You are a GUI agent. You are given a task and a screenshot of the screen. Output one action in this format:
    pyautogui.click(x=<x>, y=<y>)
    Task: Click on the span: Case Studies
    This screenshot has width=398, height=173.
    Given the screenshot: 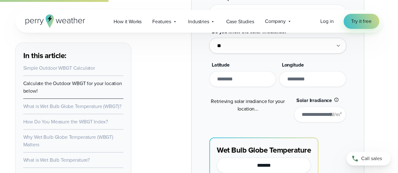 What is the action you would take?
    pyautogui.click(x=239, y=22)
    